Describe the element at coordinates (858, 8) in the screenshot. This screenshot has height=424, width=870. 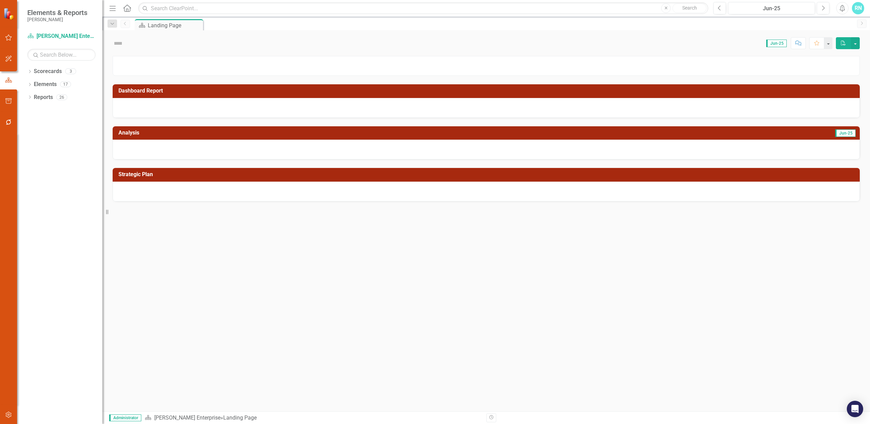
I see `button: RN` at that location.